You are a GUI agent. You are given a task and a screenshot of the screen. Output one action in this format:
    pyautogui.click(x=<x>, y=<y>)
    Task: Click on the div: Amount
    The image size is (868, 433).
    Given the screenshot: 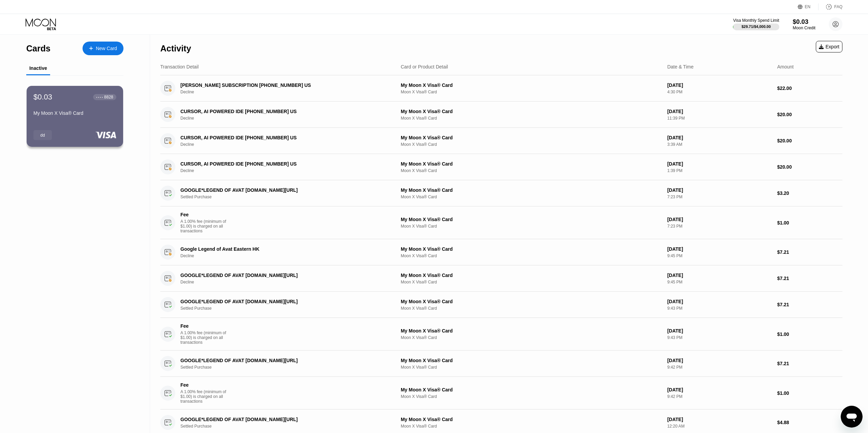 What is the action you would take?
    pyautogui.click(x=785, y=67)
    